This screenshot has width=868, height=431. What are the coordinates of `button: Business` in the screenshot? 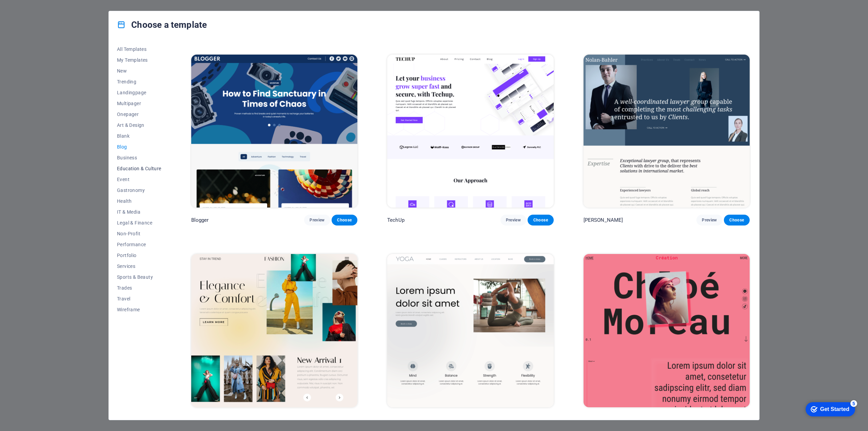 It's located at (139, 158).